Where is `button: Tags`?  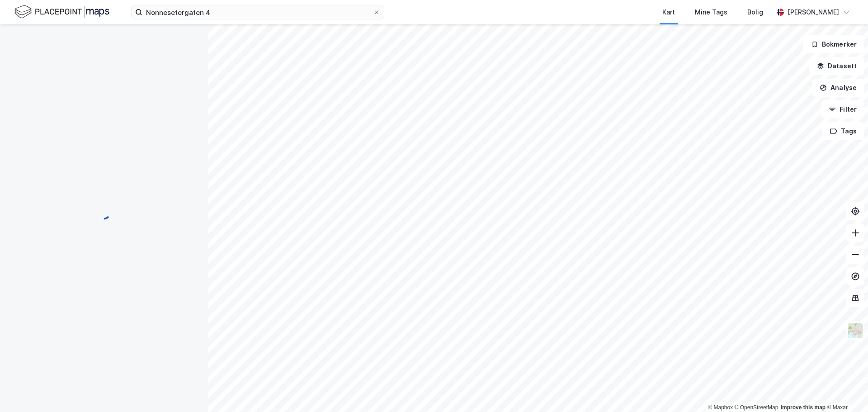
button: Tags is located at coordinates (843, 132).